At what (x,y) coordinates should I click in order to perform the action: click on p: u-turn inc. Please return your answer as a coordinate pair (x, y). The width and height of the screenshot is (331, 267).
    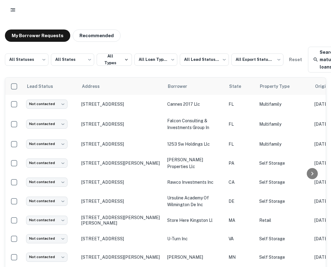
    Looking at the image, I should click on (195, 239).